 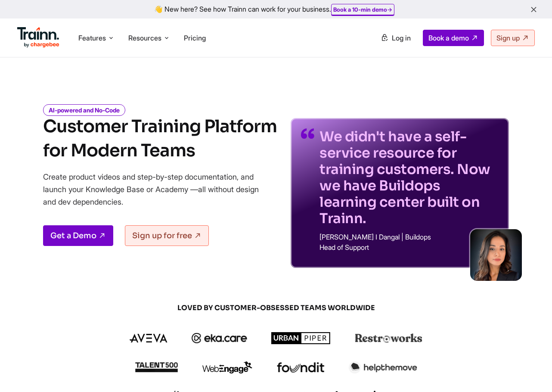 I want to click on span: Pricing, so click(x=194, y=38).